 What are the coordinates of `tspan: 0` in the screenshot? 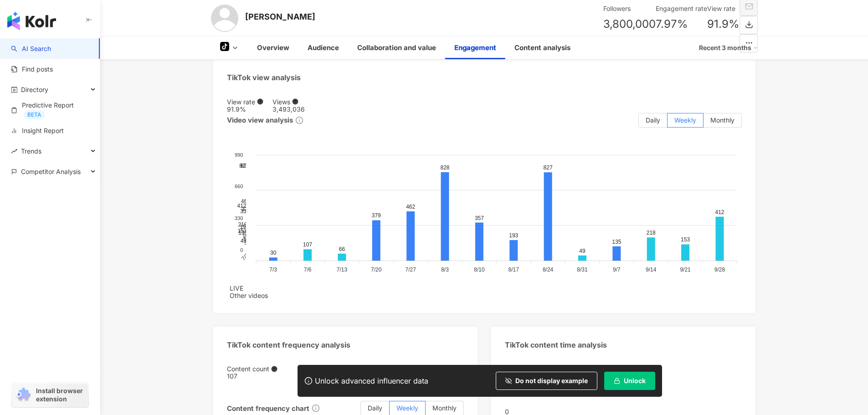 It's located at (242, 250).